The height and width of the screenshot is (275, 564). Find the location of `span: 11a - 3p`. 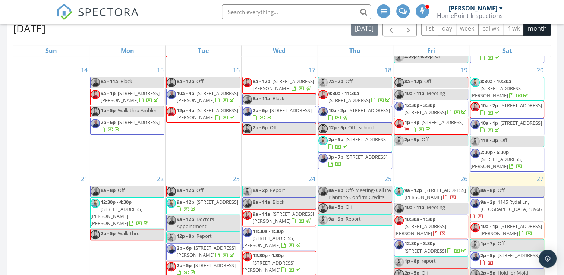

span: 11a - 3p is located at coordinates (489, 140).